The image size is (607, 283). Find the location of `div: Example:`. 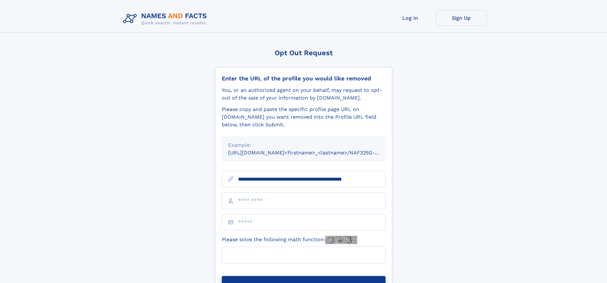

div: Example: is located at coordinates (304, 145).